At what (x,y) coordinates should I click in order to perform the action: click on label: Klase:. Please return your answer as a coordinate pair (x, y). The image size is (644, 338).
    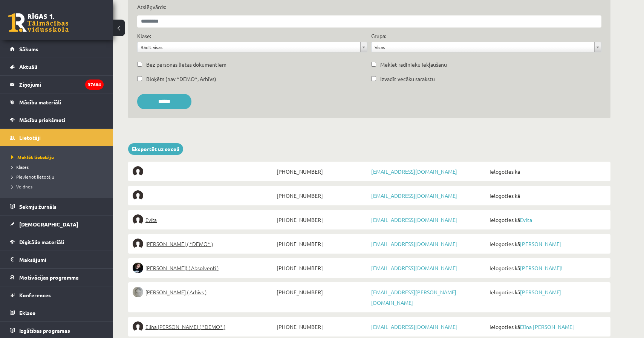
    Looking at the image, I should click on (144, 36).